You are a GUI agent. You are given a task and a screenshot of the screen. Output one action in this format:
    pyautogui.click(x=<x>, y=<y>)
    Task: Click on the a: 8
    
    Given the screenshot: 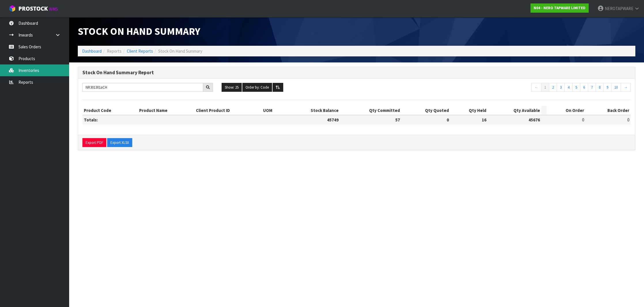 What is the action you would take?
    pyautogui.click(x=599, y=88)
    